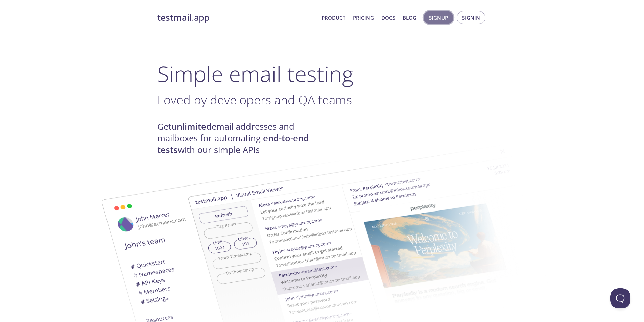 The width and height of the screenshot is (644, 322). What do you see at coordinates (237, 17) in the screenshot?
I see `a: testmail.app` at bounding box center [237, 17].